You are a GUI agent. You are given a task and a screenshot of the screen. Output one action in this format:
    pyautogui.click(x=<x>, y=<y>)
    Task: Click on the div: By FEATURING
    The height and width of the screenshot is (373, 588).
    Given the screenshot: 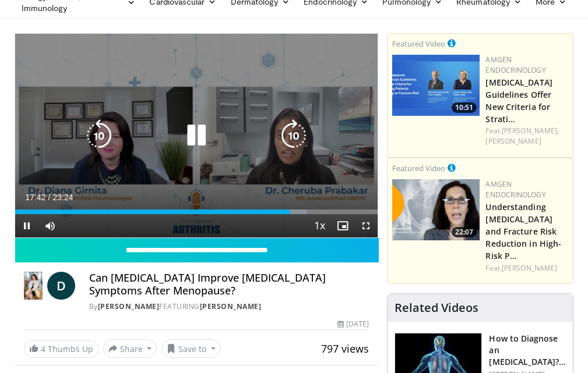 What is the action you would take?
    pyautogui.click(x=229, y=307)
    